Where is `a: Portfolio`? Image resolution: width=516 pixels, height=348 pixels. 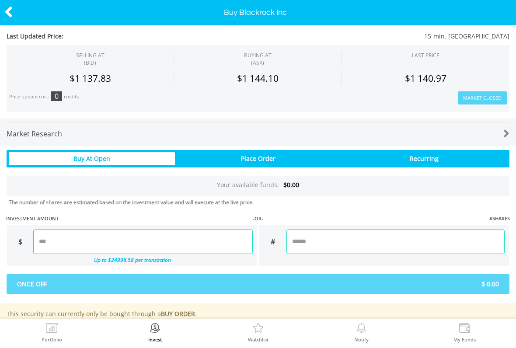
a: Portfolio is located at coordinates (52, 333).